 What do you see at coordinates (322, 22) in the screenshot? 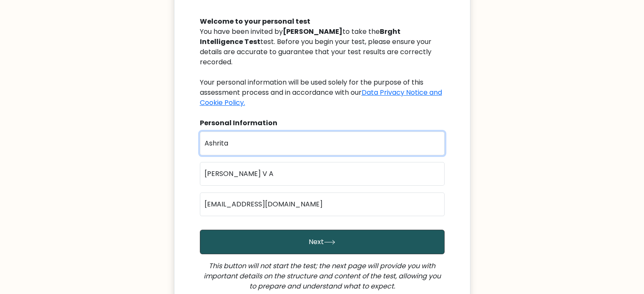
I see `div: Welcome to your personal test` at bounding box center [322, 22].